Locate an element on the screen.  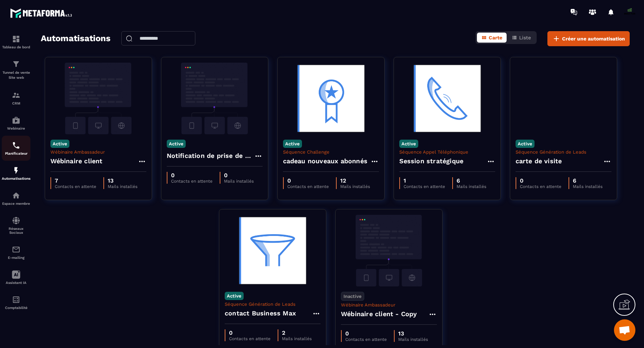
h4: carte de visite is located at coordinates (539, 161).